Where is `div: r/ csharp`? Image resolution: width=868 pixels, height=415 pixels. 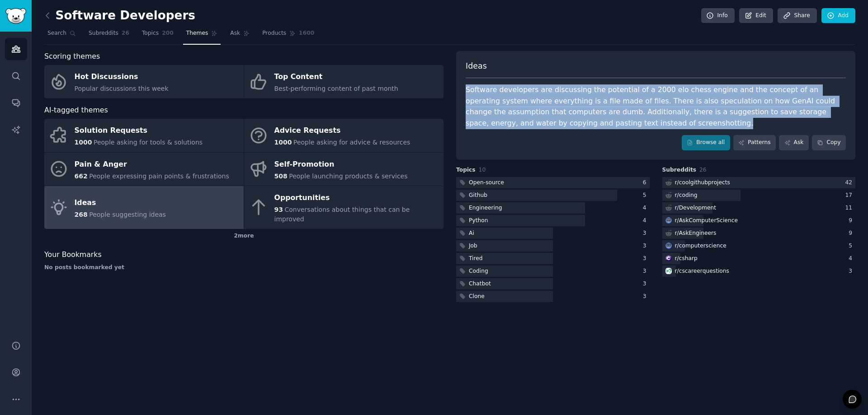
div: r/ csharp is located at coordinates (686, 259).